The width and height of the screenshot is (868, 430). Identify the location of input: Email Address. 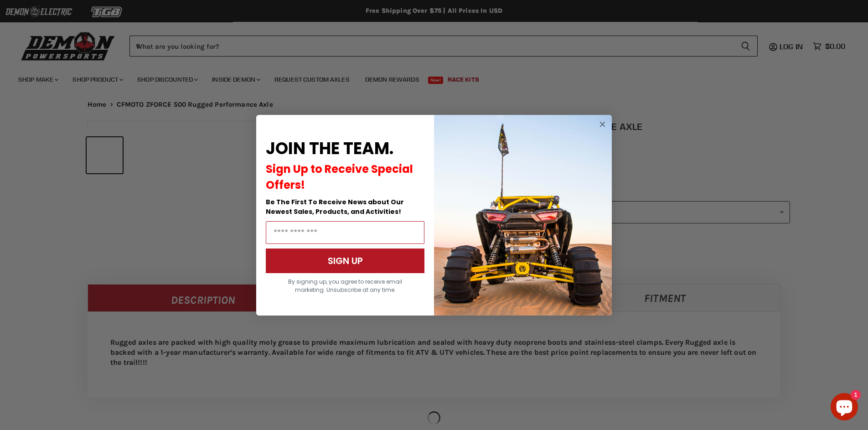
(345, 232).